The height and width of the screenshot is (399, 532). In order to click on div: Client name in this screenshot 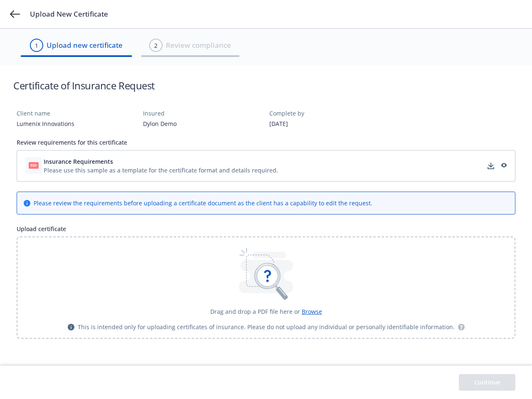, I will do `click(76, 113)`.